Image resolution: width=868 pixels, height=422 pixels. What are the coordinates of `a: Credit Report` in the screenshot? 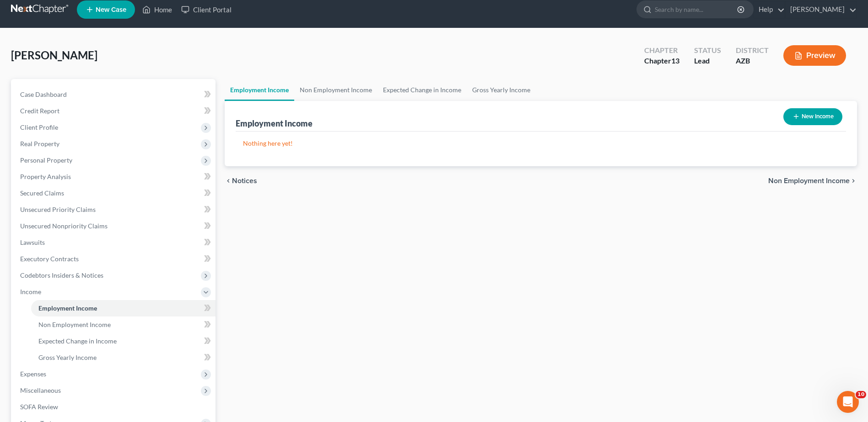 It's located at (114, 111).